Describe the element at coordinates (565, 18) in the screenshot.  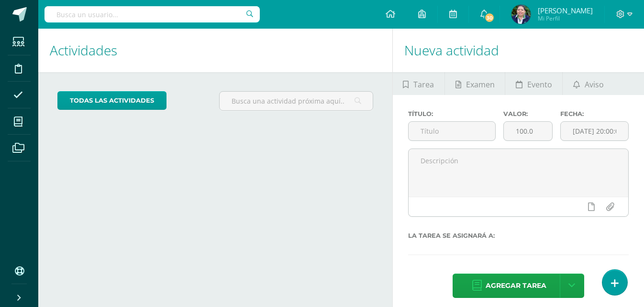
I see `span: Mi Perfil` at that location.